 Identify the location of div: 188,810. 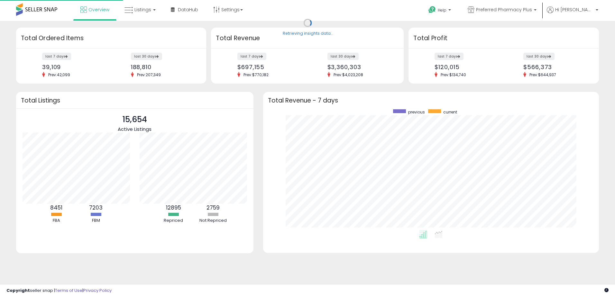
(163, 67).